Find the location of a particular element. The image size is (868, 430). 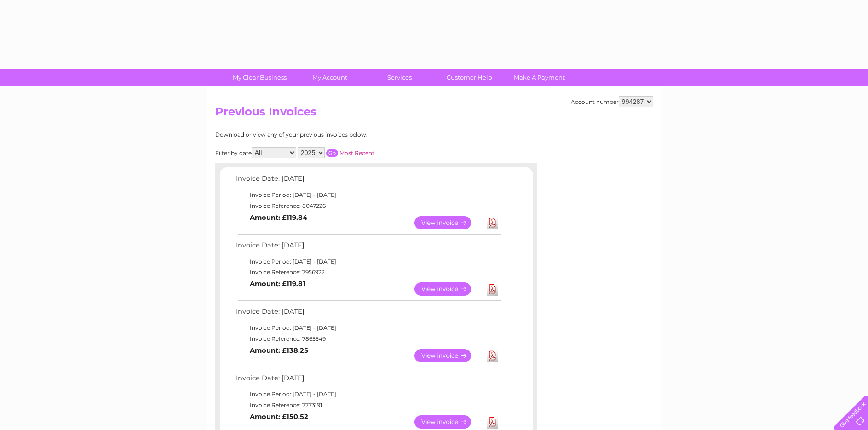

a: Most Recent is located at coordinates (357, 153).